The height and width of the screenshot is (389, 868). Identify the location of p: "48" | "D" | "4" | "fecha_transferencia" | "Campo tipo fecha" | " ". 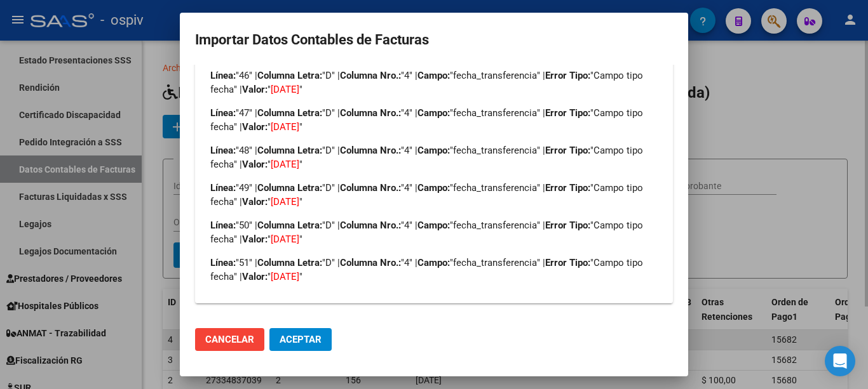
(434, 157).